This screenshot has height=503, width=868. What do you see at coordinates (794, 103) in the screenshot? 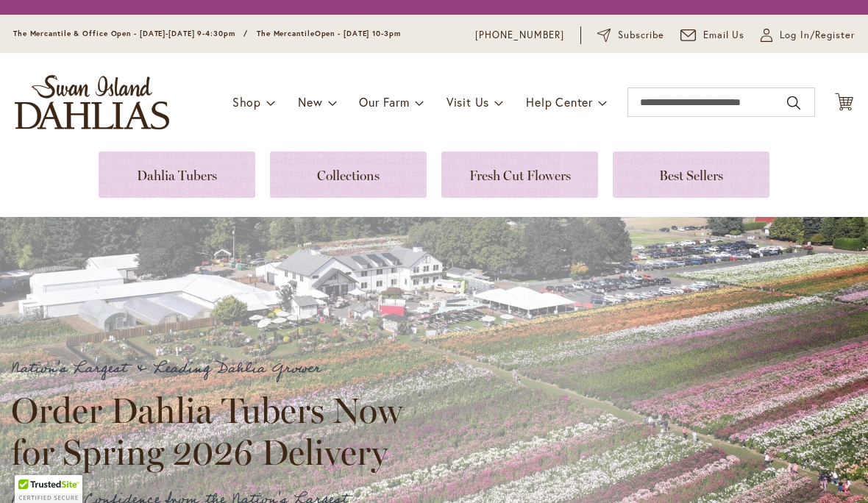
I see `button: Search` at bounding box center [794, 103].